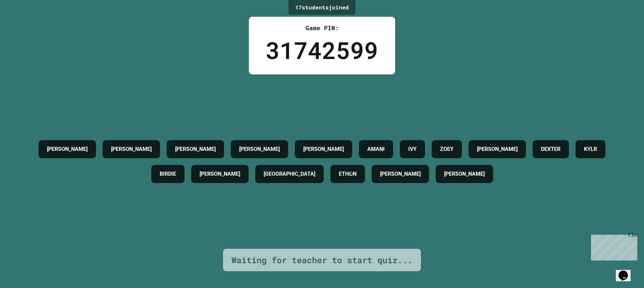 Image resolution: width=644 pixels, height=288 pixels. I want to click on h4: ETHඞN, so click(347, 175).